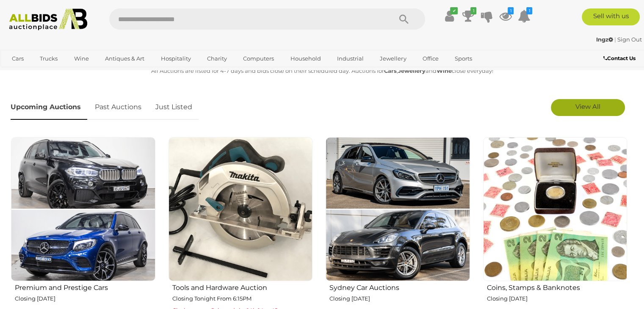 The height and width of the screenshot is (309, 644). I want to click on a: Charity, so click(217, 58).